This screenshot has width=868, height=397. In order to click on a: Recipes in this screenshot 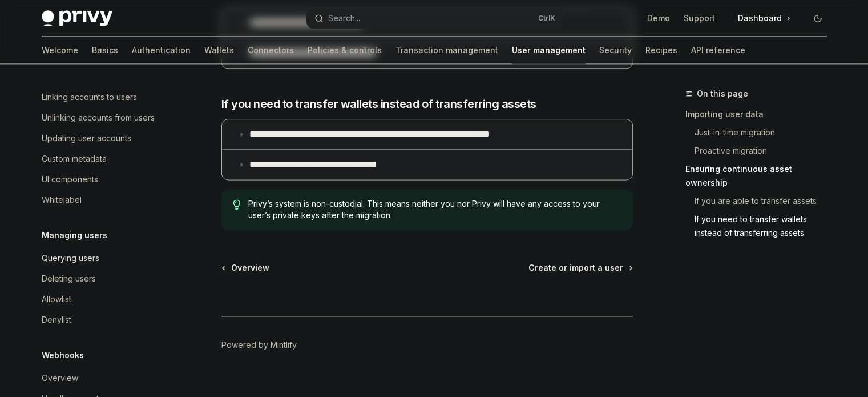, I will do `click(661, 51)`.